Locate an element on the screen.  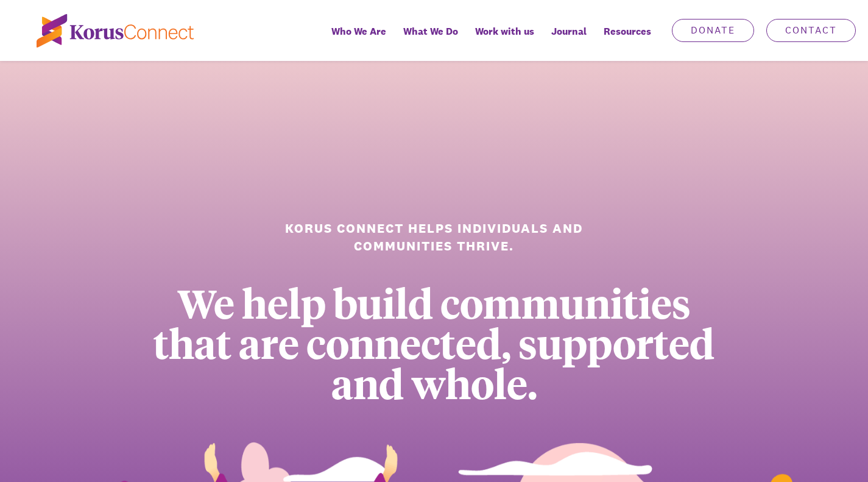
a: Donate is located at coordinates (712, 30).